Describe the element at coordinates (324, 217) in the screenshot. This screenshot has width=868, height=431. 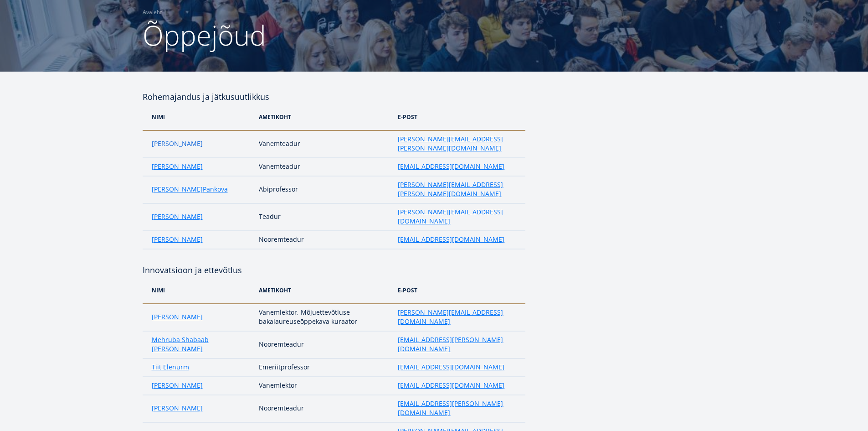
I see `td: Teadur` at that location.